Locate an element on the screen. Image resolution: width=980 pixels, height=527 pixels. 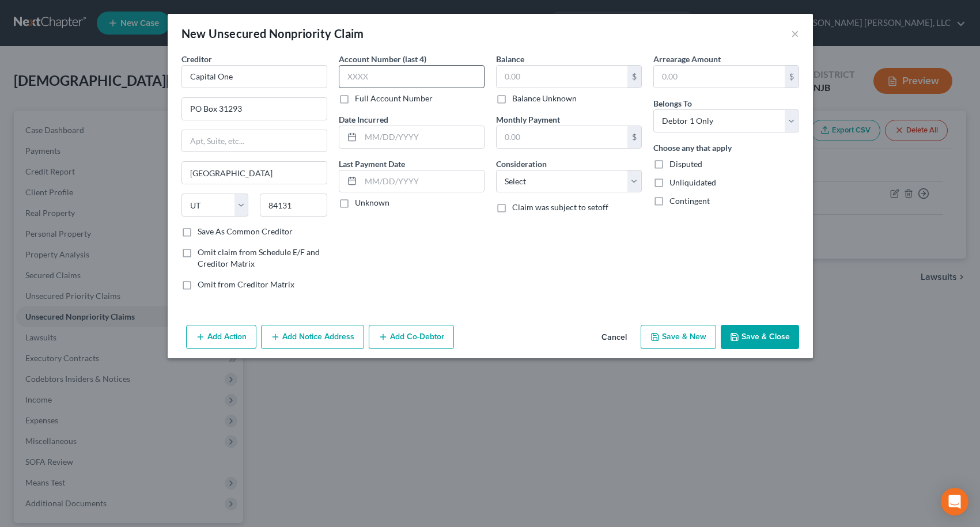
span: Contingent is located at coordinates (690, 201).